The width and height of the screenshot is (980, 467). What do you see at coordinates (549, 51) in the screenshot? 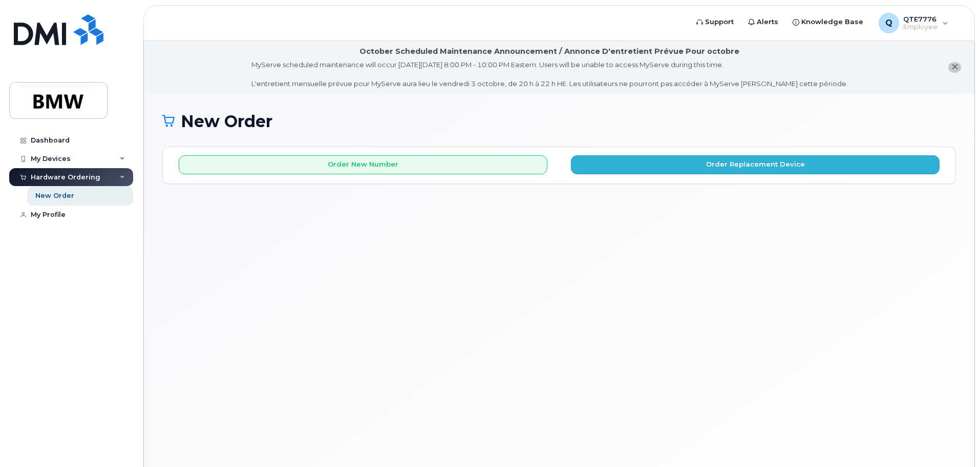
I see `div: October Scheduled Maintenance Announcement / Annonce D'entretient Prévue Pour octobre` at bounding box center [549, 51].